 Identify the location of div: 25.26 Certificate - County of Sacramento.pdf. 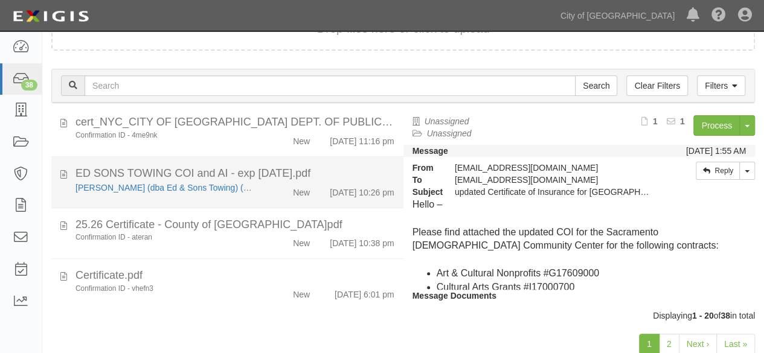
(235, 225).